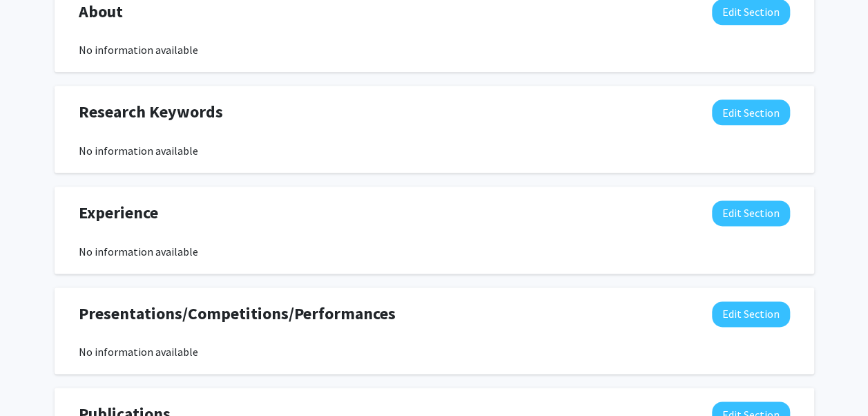 The height and width of the screenshot is (416, 868). What do you see at coordinates (751, 112) in the screenshot?
I see `button: Edit Research Keywords` at bounding box center [751, 112].